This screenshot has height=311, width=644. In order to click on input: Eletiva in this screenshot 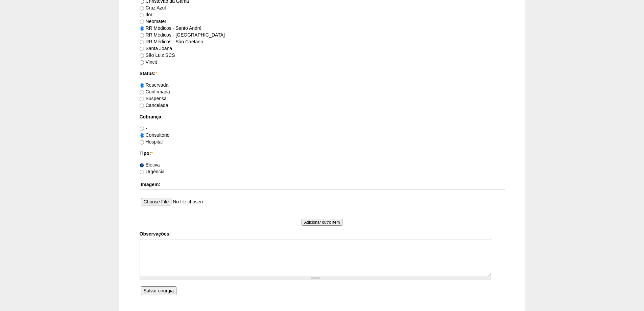, I will do `click(142, 165)`.